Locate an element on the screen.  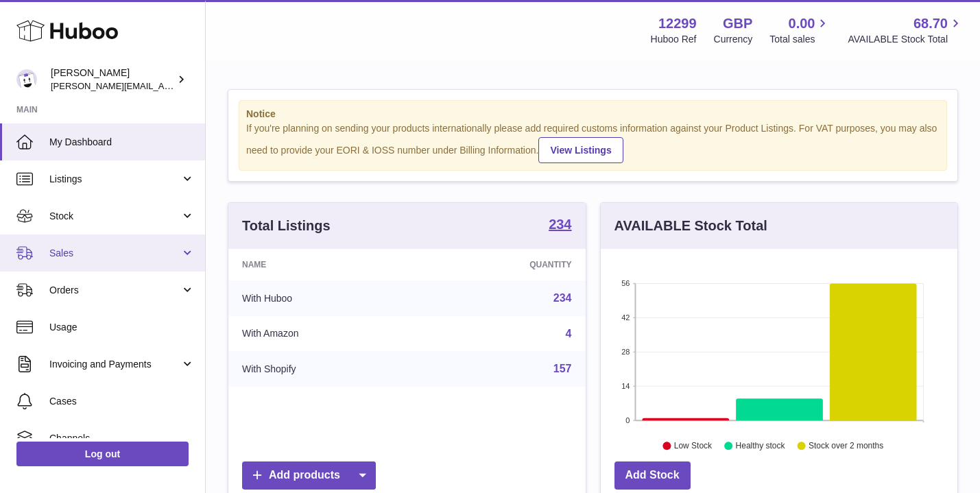
span: Stock is located at coordinates (114, 216).